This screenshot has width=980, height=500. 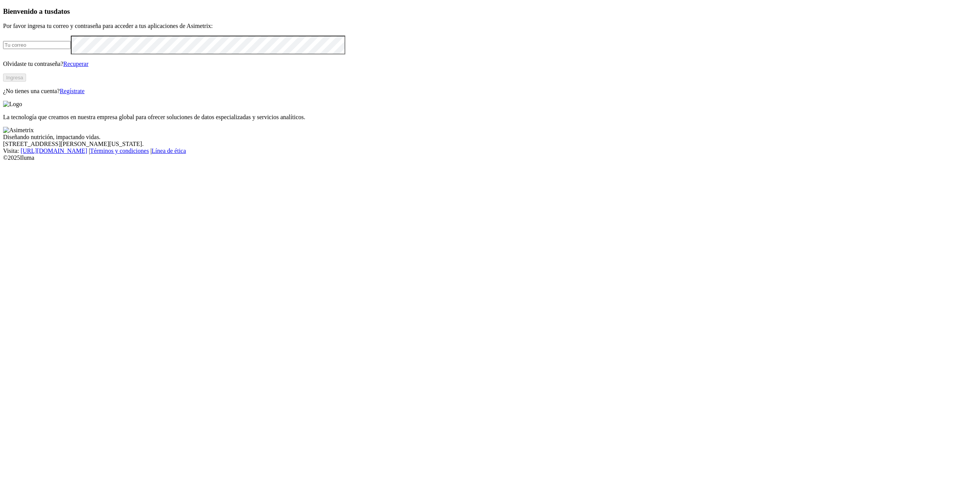 I want to click on div: Visita : | |, so click(x=490, y=151).